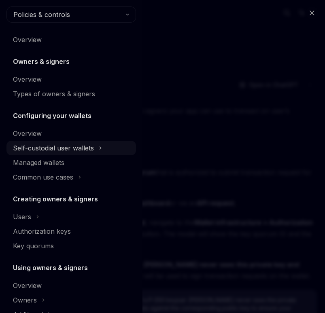 The height and width of the screenshot is (313, 325). What do you see at coordinates (71, 163) in the screenshot?
I see `a: Managed wallets` at bounding box center [71, 163].